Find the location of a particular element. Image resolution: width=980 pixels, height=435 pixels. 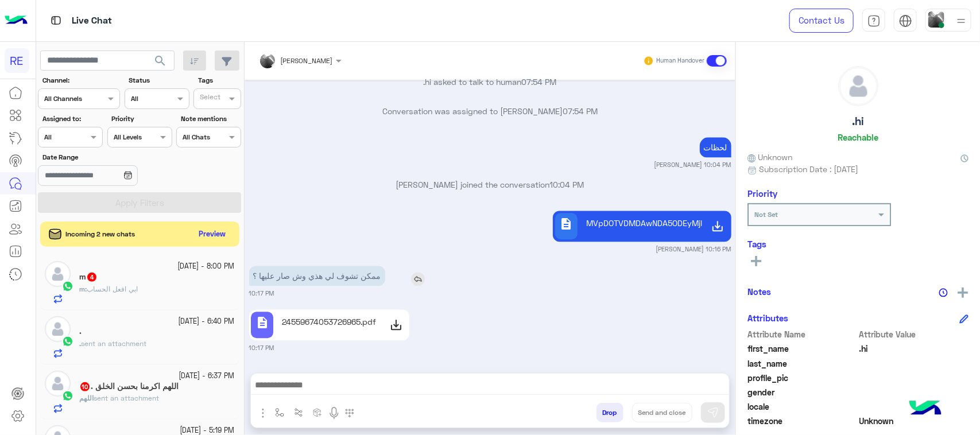

span: gender is located at coordinates (802, 392).